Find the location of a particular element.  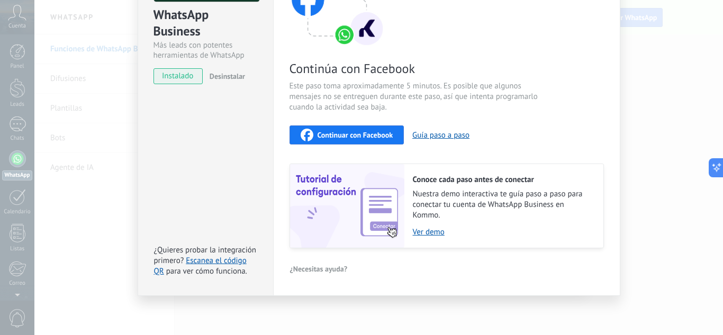

button: Desinstalar is located at coordinates (225, 76).